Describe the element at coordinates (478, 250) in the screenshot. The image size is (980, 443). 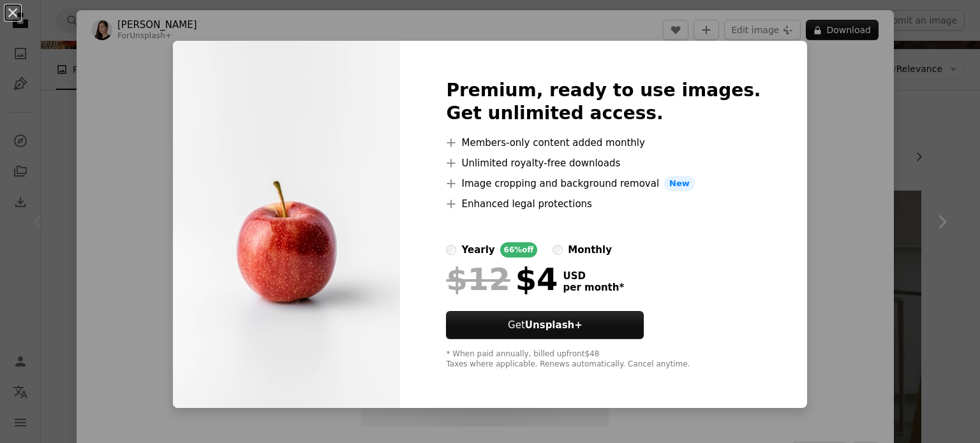
I see `div: yearly` at that location.